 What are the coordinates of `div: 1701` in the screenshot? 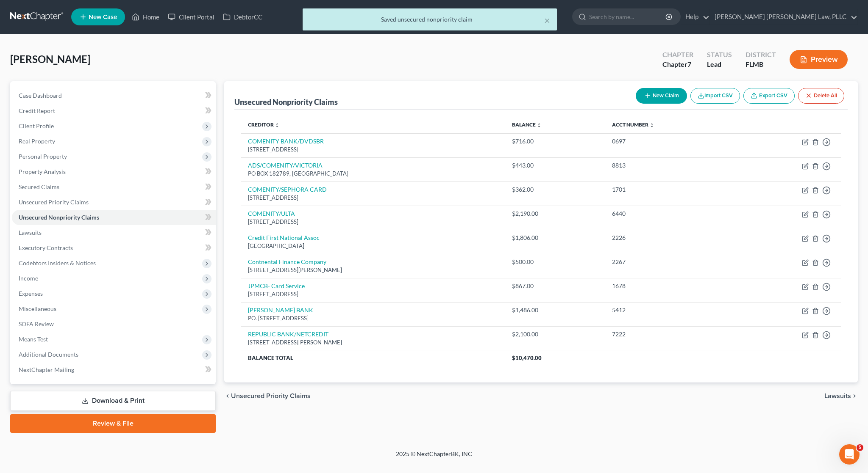 It's located at (670, 190).